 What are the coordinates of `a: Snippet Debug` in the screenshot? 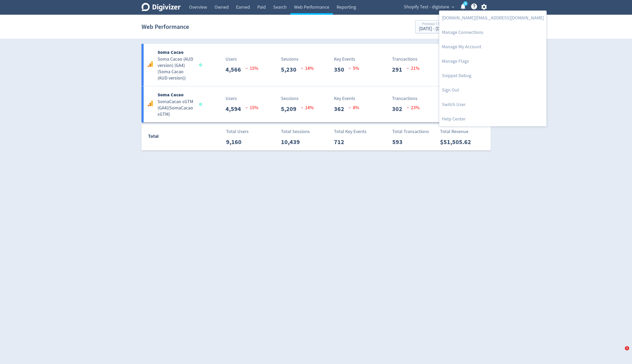 It's located at (493, 76).